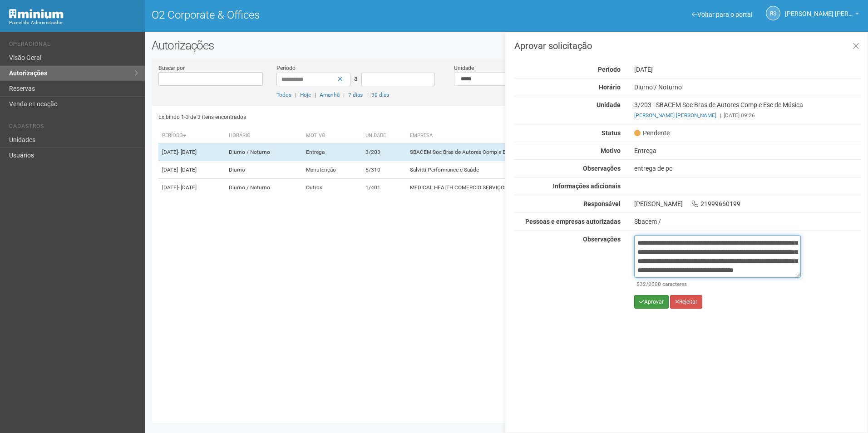 The width and height of the screenshot is (868, 433). I want to click on a: Fechar, so click(855, 47).